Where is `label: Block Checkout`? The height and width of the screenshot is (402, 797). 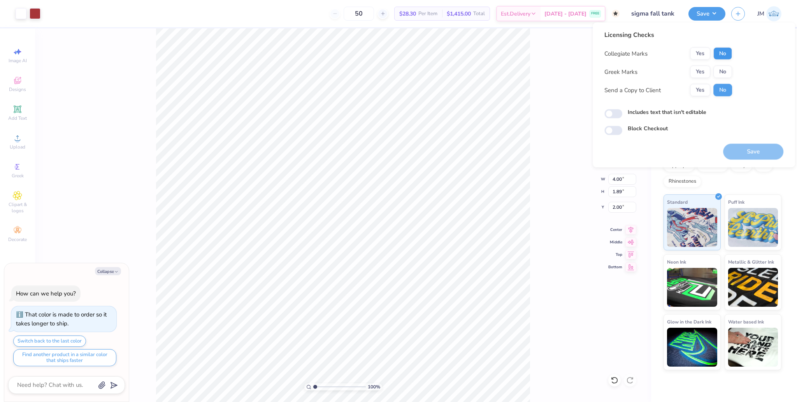
label: Block Checkout is located at coordinates (647, 128).